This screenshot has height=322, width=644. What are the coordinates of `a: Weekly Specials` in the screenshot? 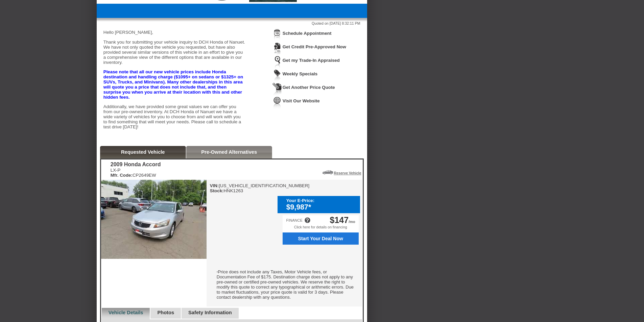 It's located at (300, 73).